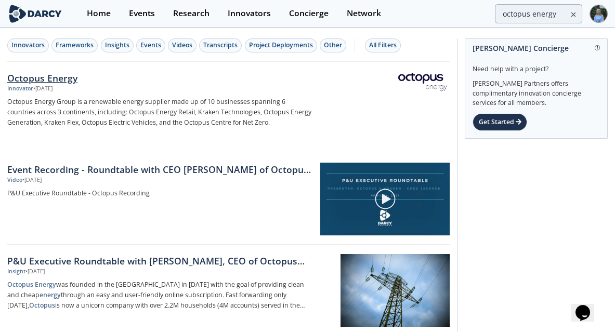 This screenshot has height=332, width=615. What do you see at coordinates (364, 14) in the screenshot?
I see `div: Network` at bounding box center [364, 14].